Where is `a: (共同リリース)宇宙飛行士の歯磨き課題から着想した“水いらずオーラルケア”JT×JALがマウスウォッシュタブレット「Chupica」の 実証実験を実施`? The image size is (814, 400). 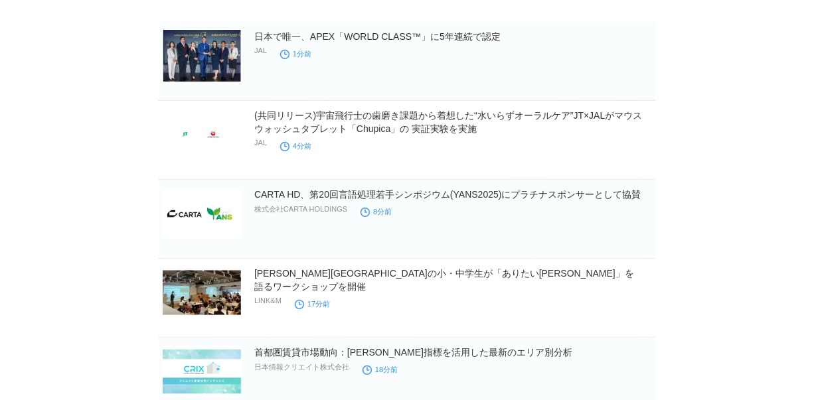 a: (共同リリース)宇宙飛行士の歯磨き課題から着想した“水いらずオーラルケア”JT×JALがマウスウォッシュタブレット「Chupica」の 実証実験を実施 is located at coordinates (448, 122).